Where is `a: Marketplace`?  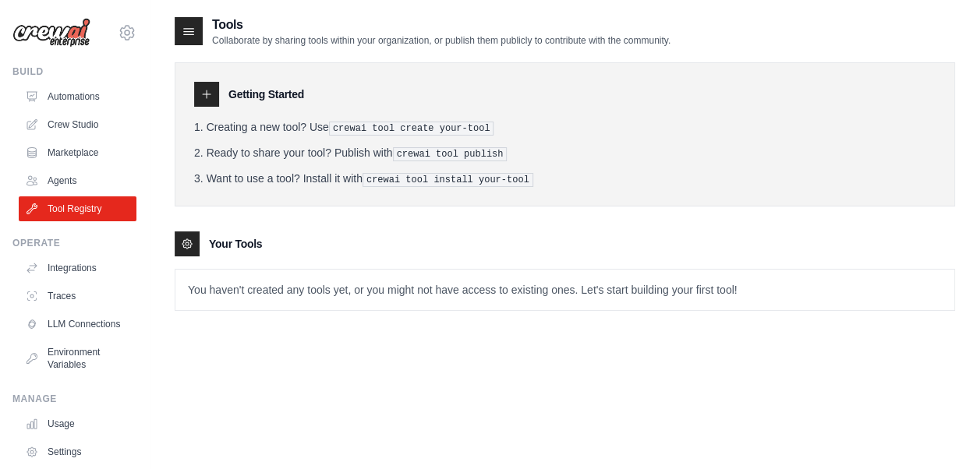 a: Marketplace is located at coordinates (77, 153).